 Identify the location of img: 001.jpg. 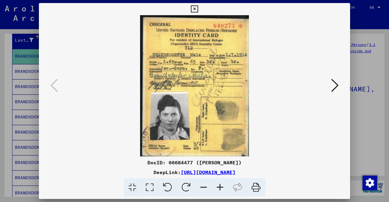
(194, 86).